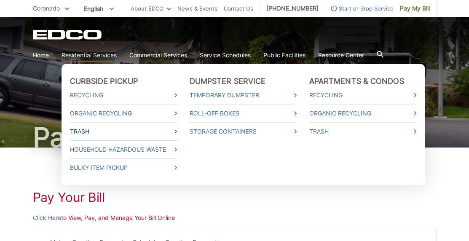  Describe the element at coordinates (225, 55) in the screenshot. I see `a: Service Schedules` at that location.